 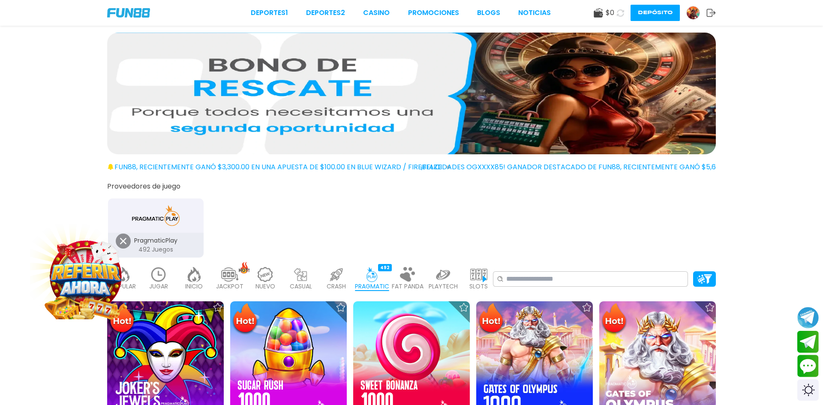 What do you see at coordinates (156, 216) in the screenshot?
I see `img: PragmaticPlay` at bounding box center [156, 216].